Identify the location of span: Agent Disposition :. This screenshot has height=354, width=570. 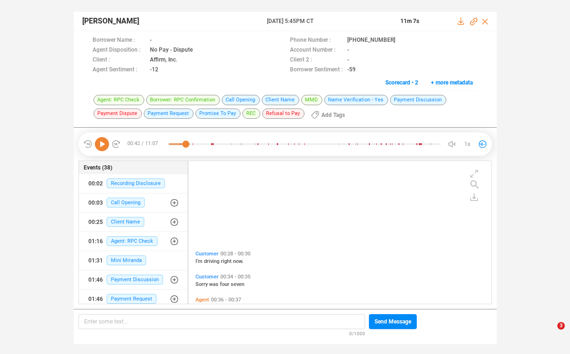
(119, 50).